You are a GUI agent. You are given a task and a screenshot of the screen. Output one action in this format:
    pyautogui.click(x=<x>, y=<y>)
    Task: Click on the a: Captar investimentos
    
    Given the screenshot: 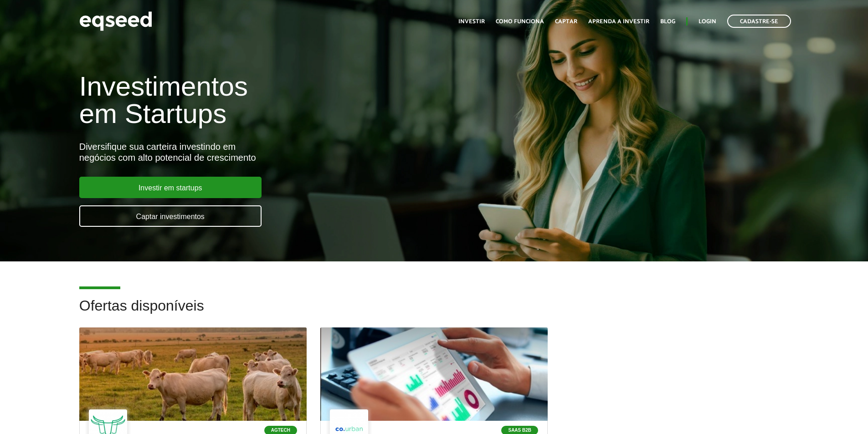 What is the action you would take?
    pyautogui.click(x=170, y=216)
    